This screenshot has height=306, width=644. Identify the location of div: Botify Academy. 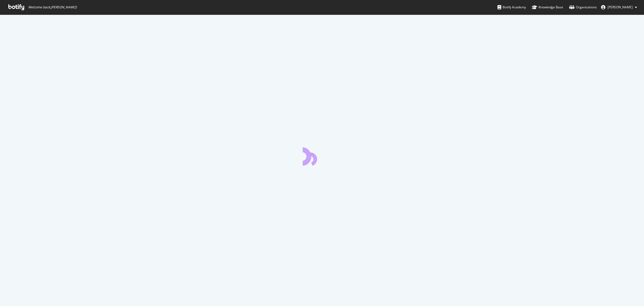
(512, 7).